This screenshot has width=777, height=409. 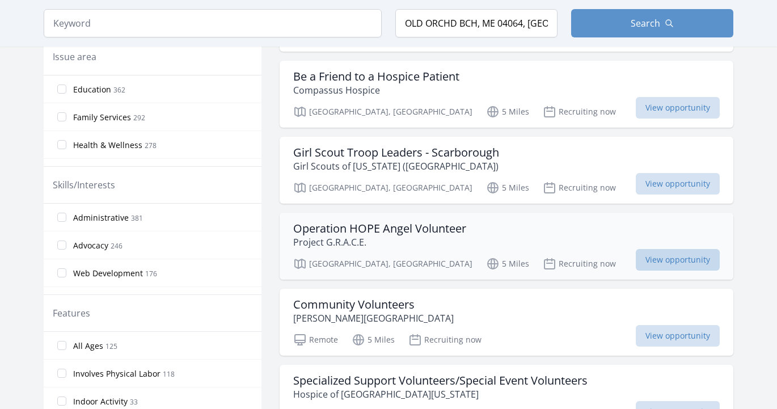 I want to click on input: Location, so click(x=477, y=23).